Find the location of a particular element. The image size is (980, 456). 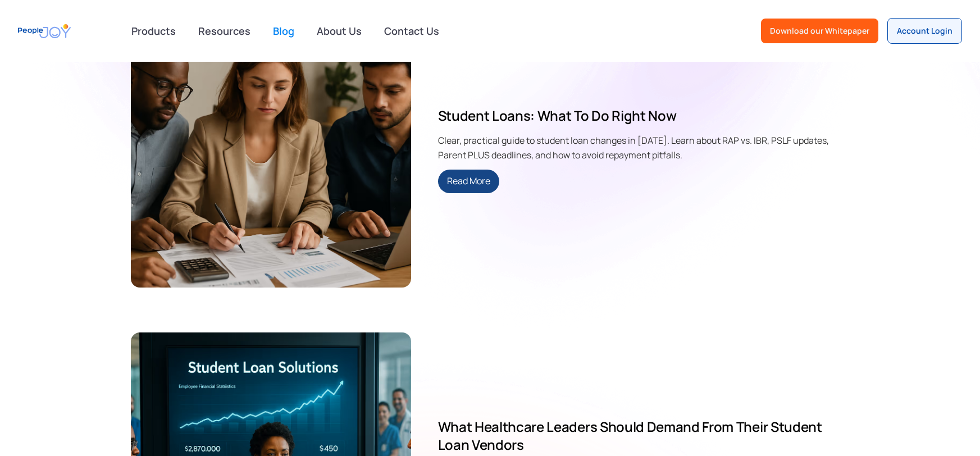

img: A diverse group of four people sitting together, reviewing loan statements and financial document... is located at coordinates (271, 150).